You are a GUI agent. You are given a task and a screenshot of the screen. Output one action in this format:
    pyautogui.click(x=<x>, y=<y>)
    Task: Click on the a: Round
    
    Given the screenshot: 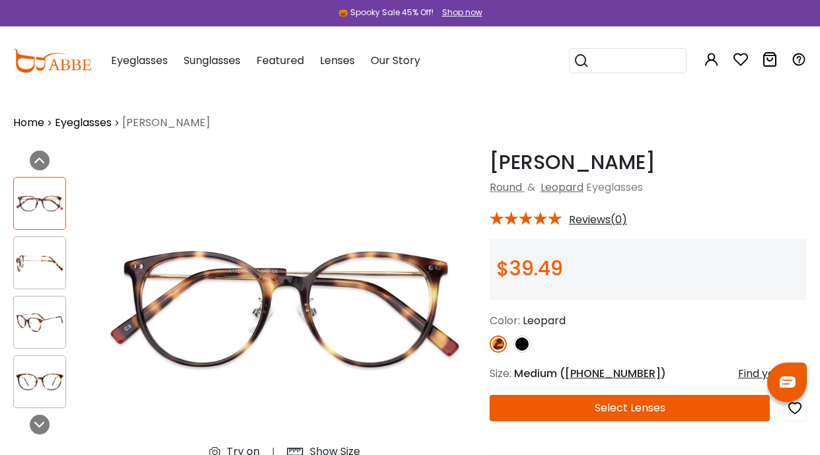 What is the action you would take?
    pyautogui.click(x=505, y=187)
    